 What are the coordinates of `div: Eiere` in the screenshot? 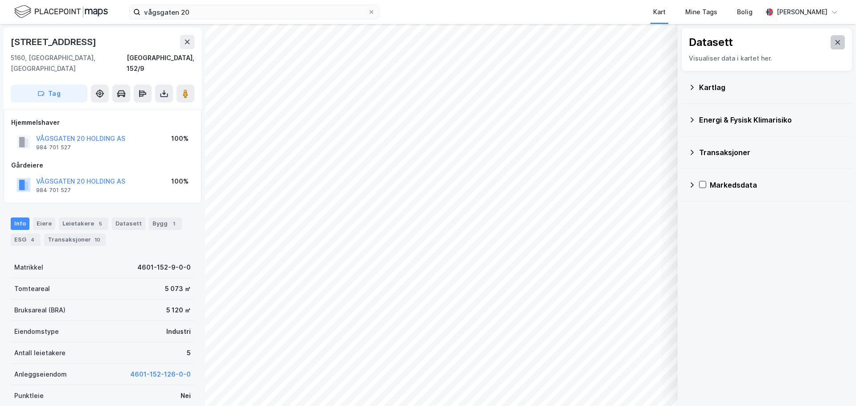 It's located at (44, 224).